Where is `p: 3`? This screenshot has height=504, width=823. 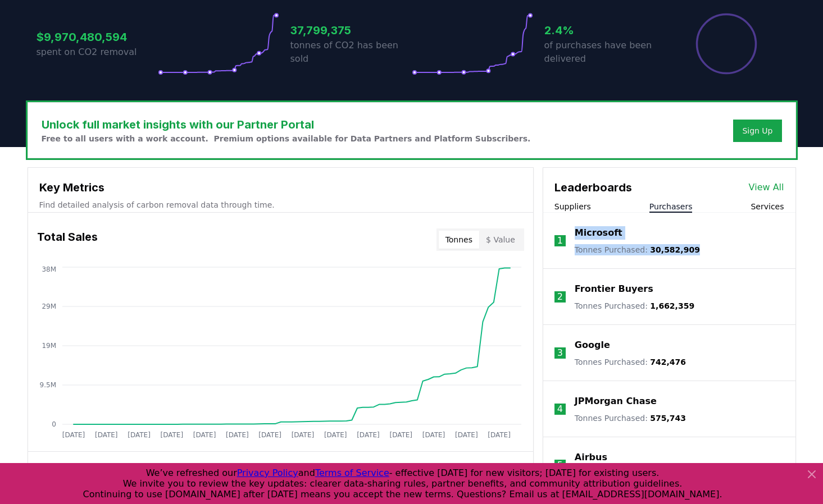 p: 3 is located at coordinates (560, 353).